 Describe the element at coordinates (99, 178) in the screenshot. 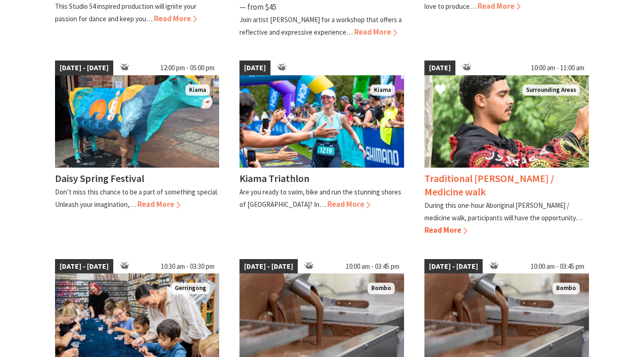

I see `h4: Daisy Spring Festival` at that location.